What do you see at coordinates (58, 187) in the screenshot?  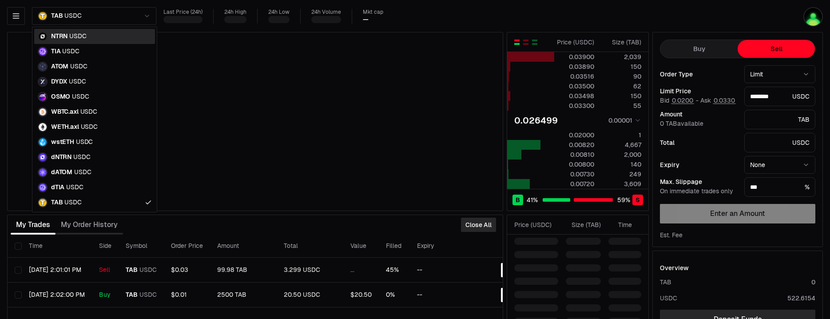 I see `span: dTIA` at bounding box center [58, 187].